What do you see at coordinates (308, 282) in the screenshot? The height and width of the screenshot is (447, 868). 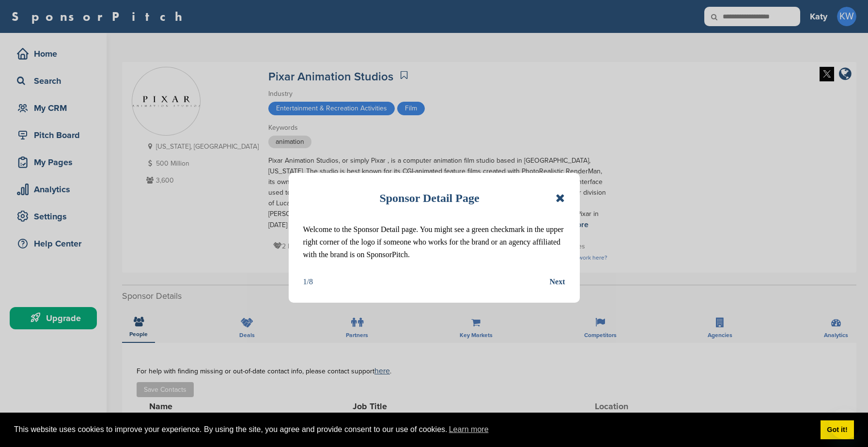 I see `div: 1/8` at bounding box center [308, 282].